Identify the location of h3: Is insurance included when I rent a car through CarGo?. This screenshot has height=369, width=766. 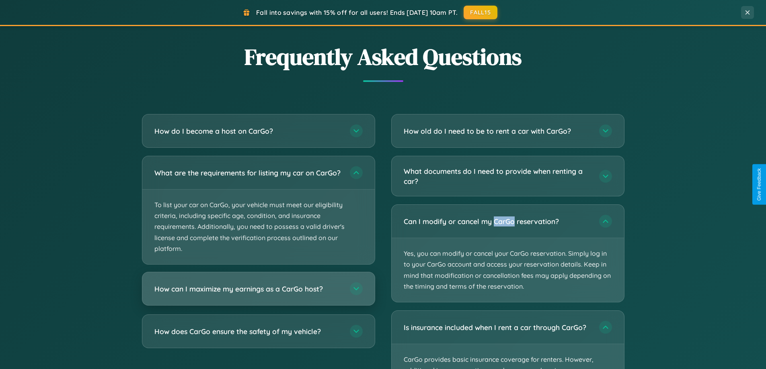
(497, 328).